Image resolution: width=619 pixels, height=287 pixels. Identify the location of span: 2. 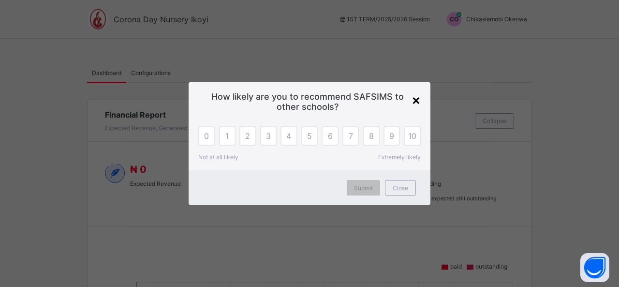
(248, 136).